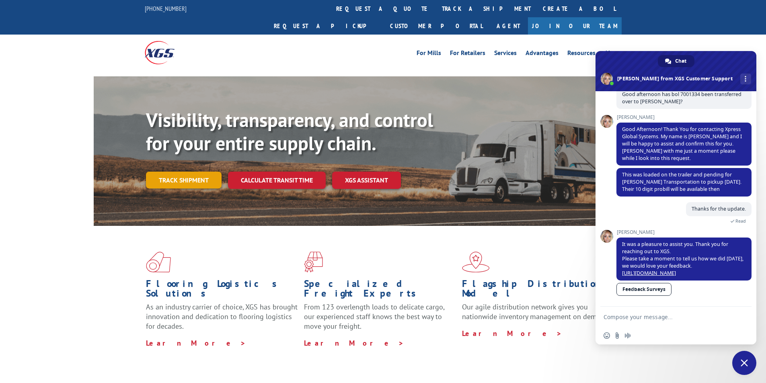 This screenshot has width=766, height=383. I want to click on a: Join Our Team, so click(575, 26).